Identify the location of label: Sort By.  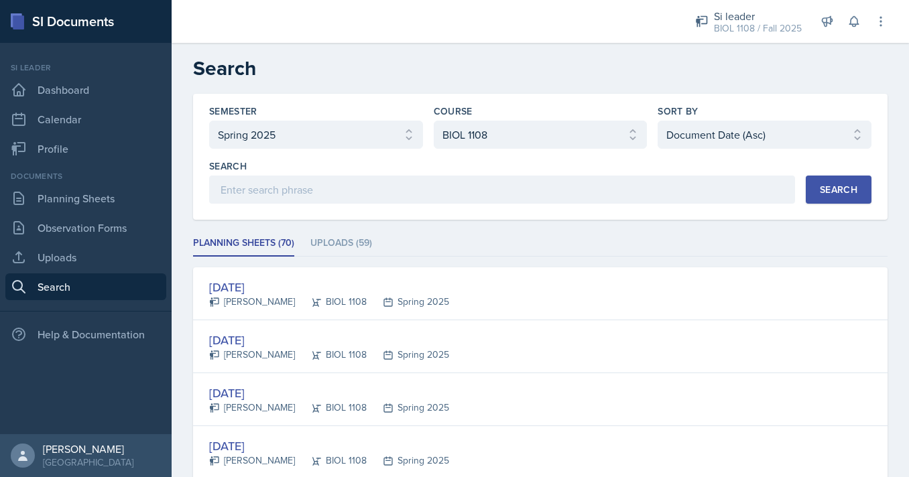
(678, 111).